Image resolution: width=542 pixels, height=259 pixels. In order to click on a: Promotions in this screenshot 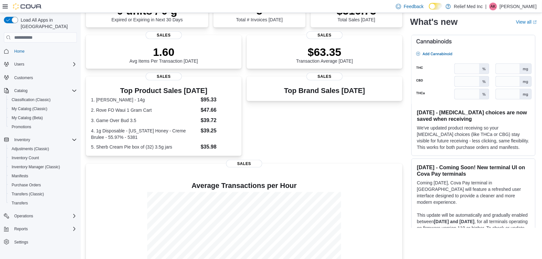, I will do `click(21, 127)`.